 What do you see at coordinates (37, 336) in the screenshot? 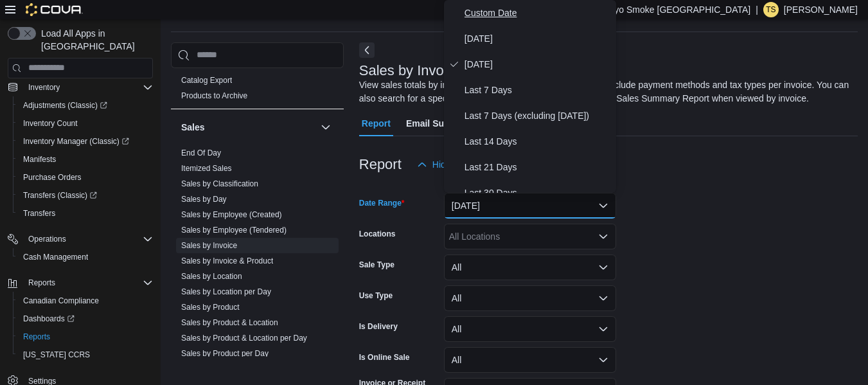
I see `a: Reports` at bounding box center [37, 336].